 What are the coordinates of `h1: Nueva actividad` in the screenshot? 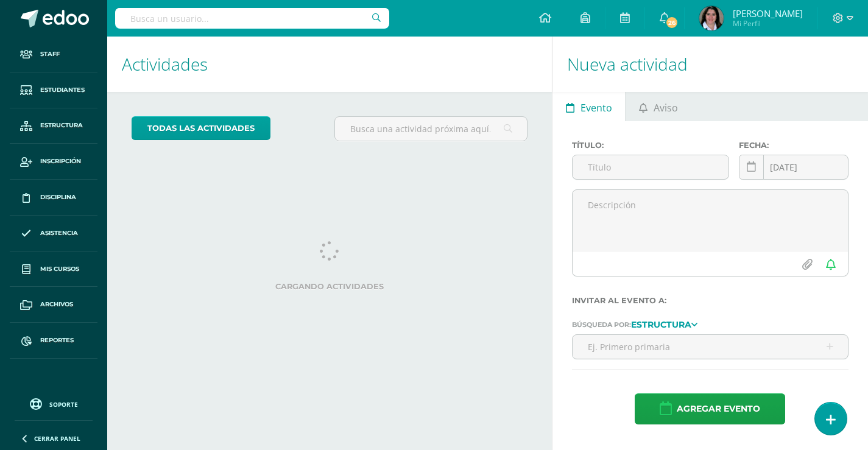 It's located at (710, 64).